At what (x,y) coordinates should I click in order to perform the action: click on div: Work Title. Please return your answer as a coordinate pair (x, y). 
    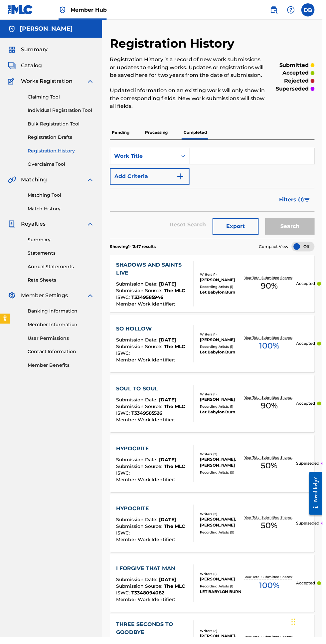
    Looking at the image, I should click on (145, 158).